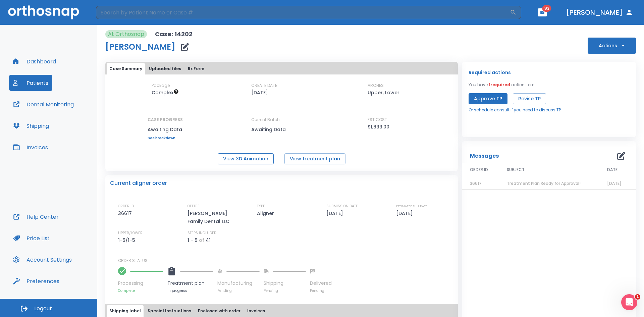  I want to click on p: Complete, so click(140, 291).